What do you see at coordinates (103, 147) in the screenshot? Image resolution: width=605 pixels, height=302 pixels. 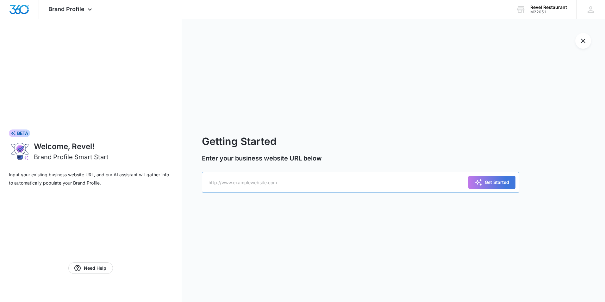 I see `h1: Welcome, Revel!` at bounding box center [103, 147].